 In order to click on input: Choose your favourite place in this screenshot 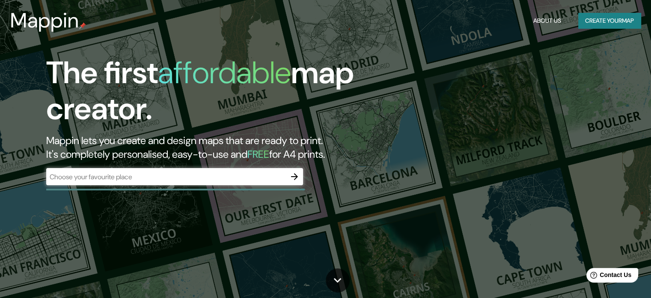, I will do `click(166, 176)`.